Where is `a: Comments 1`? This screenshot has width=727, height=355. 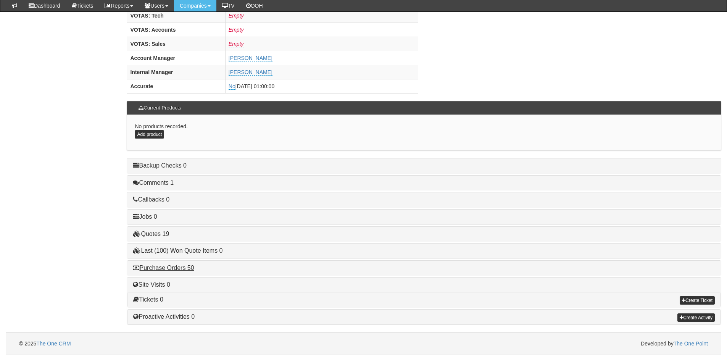 a: Comments 1 is located at coordinates (153, 182).